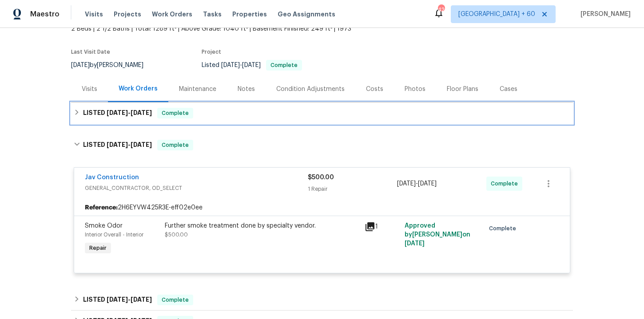  What do you see at coordinates (90, 52) in the screenshot?
I see `span: Last Visit Date` at bounding box center [90, 52].